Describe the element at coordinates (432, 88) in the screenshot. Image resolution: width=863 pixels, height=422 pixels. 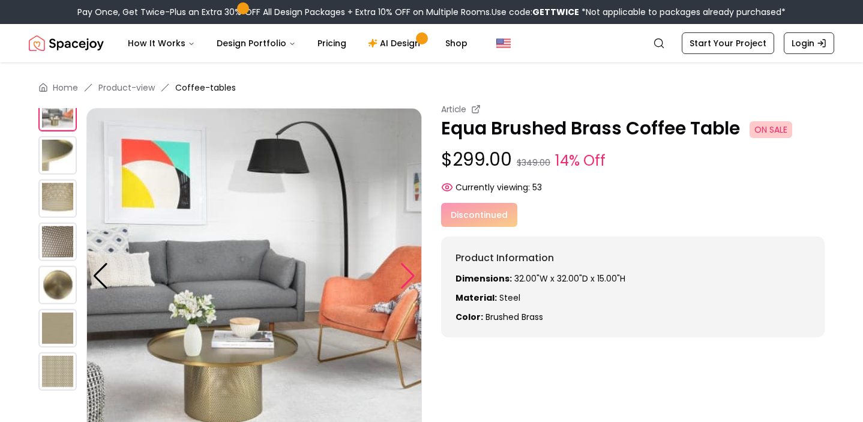
I see `nav: breadcrumb` at that location.